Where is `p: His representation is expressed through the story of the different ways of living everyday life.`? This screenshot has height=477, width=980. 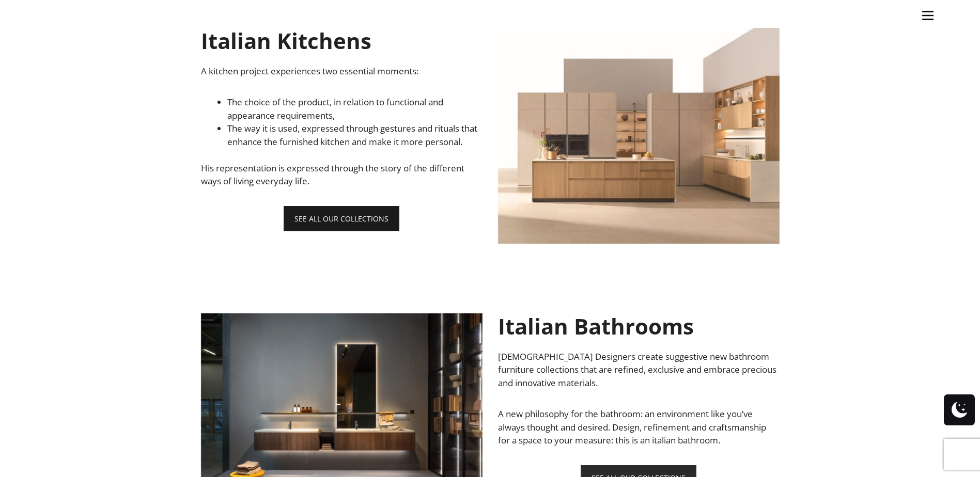 p: His representation is expressed through the story of the different ways of living everyday life. is located at coordinates (342, 174).